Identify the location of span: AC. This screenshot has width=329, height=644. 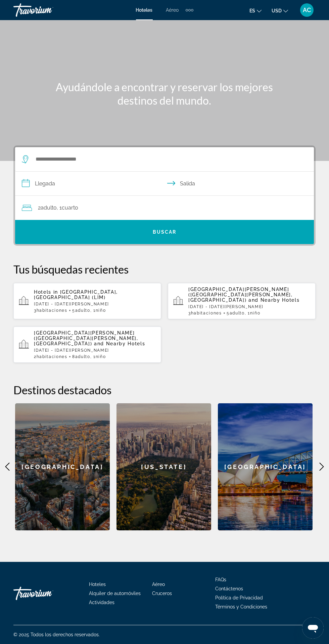
(307, 10).